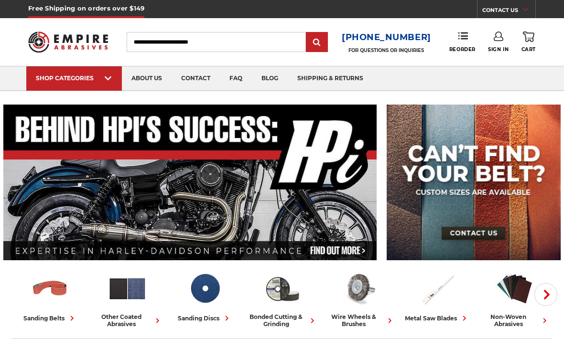  What do you see at coordinates (360, 321) in the screenshot?
I see `div: wire wheels & brushes` at bounding box center [360, 321].